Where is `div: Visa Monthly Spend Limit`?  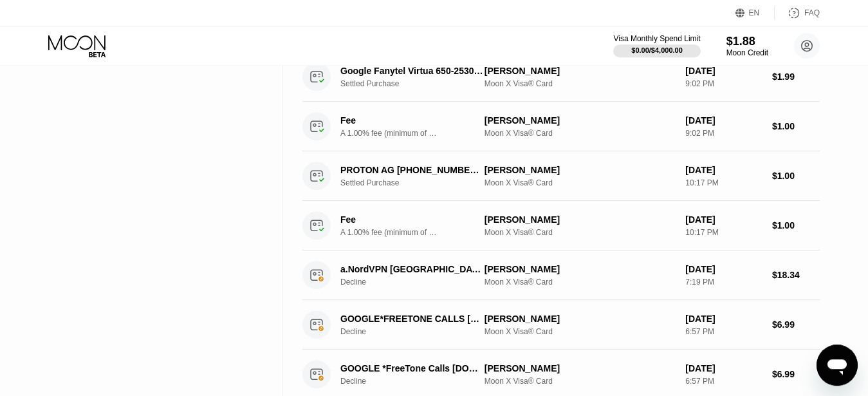
div: Visa Monthly Spend Limit is located at coordinates (656, 38).